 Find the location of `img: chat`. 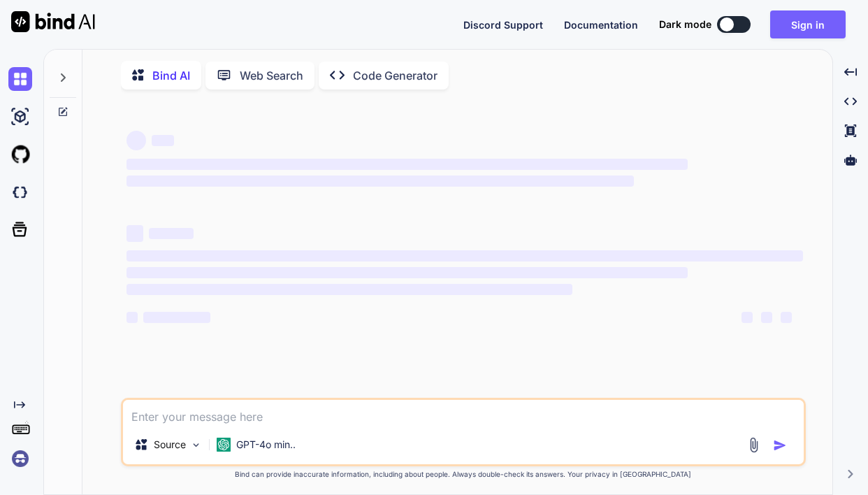

img: chat is located at coordinates (20, 79).